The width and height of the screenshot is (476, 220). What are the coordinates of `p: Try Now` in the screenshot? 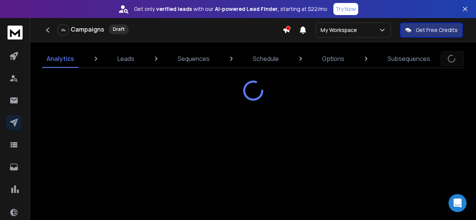 It's located at (346, 9).